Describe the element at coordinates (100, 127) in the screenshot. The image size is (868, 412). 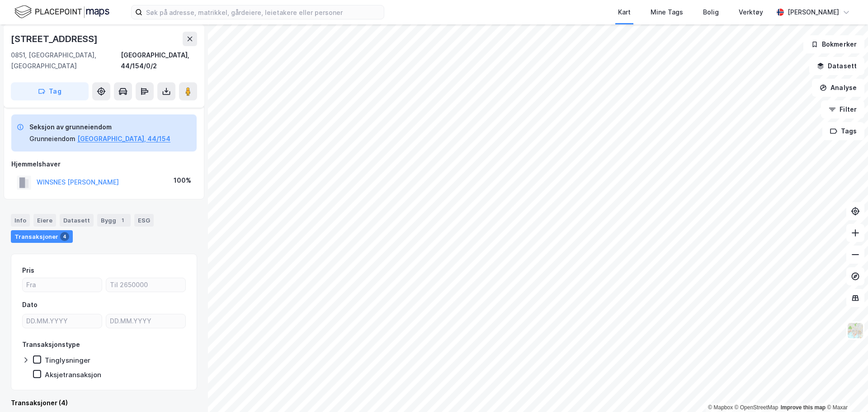
I see `div: Seksjon av grunneiendom` at that location.